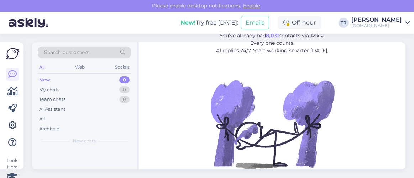 The height and width of the screenshot is (178, 414). I want to click on span: Enable, so click(251, 6).